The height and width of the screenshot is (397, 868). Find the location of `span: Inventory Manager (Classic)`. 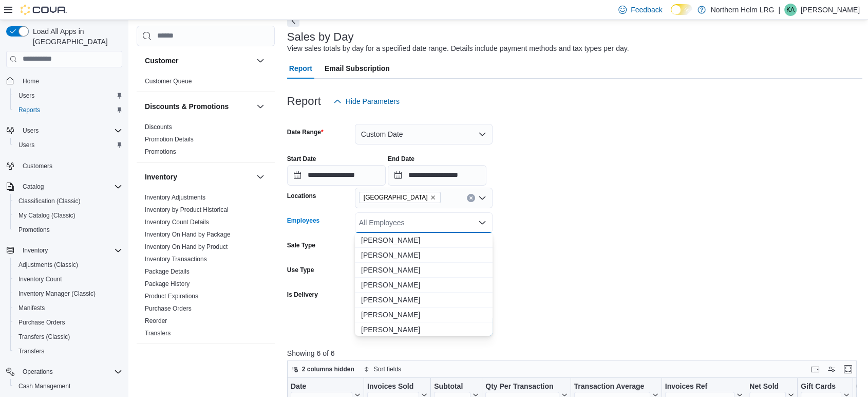

span: Inventory Manager (Classic) is located at coordinates (57, 294).